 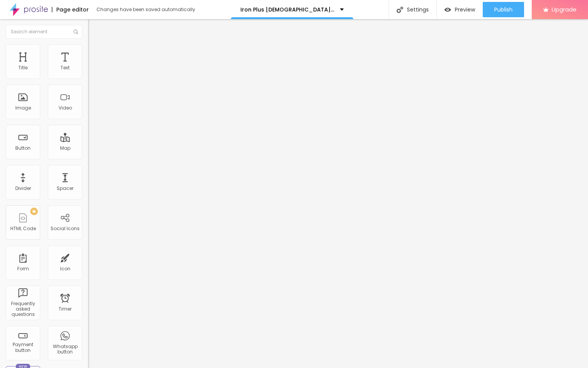 I want to click on div: Text, so click(x=65, y=68).